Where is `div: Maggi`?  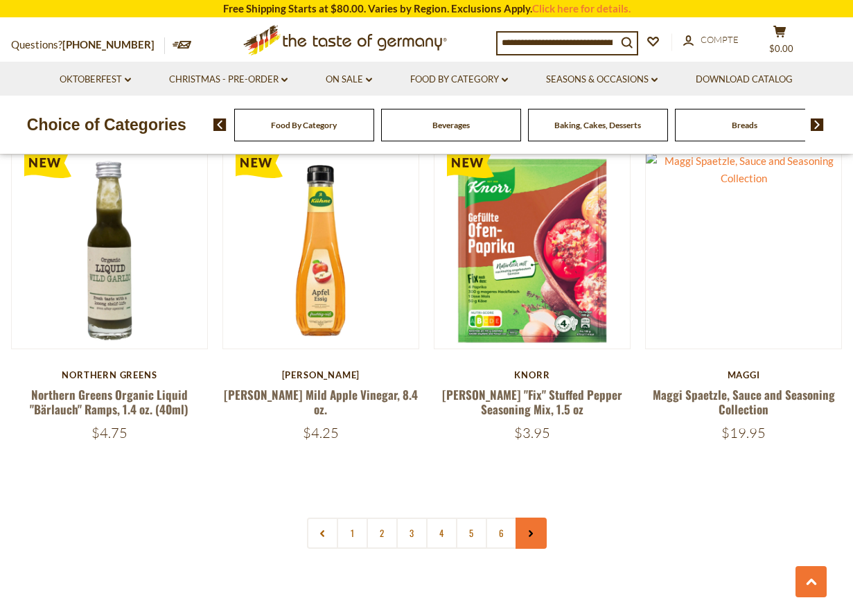 div: Maggi is located at coordinates (743, 375).